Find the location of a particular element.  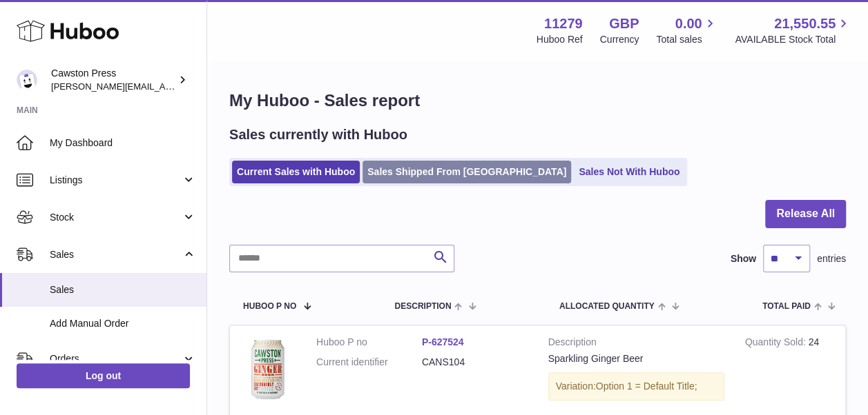

dt: Huboo P no is located at coordinates (369, 342).